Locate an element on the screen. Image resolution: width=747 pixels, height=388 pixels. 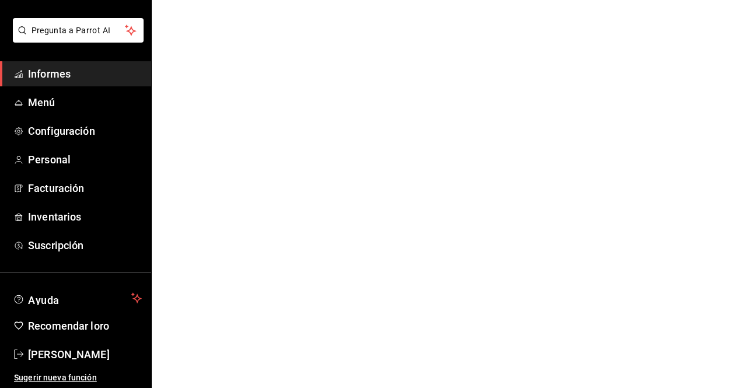
font: Facturación is located at coordinates (56, 188).